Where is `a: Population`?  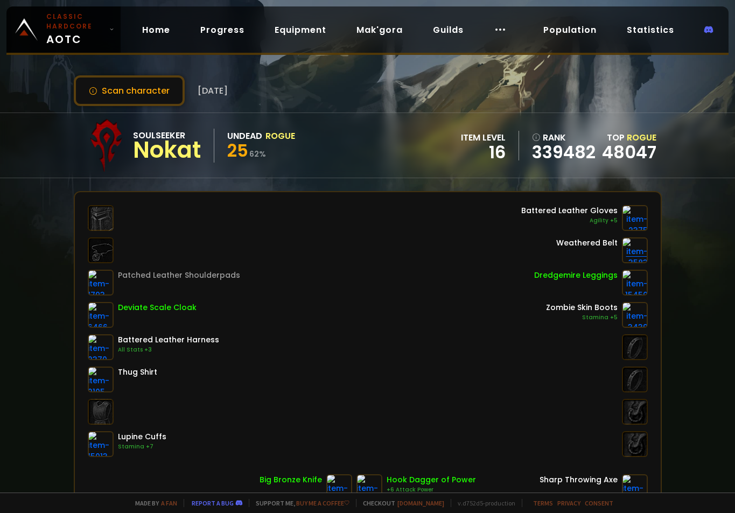
a: Population is located at coordinates (570, 30).